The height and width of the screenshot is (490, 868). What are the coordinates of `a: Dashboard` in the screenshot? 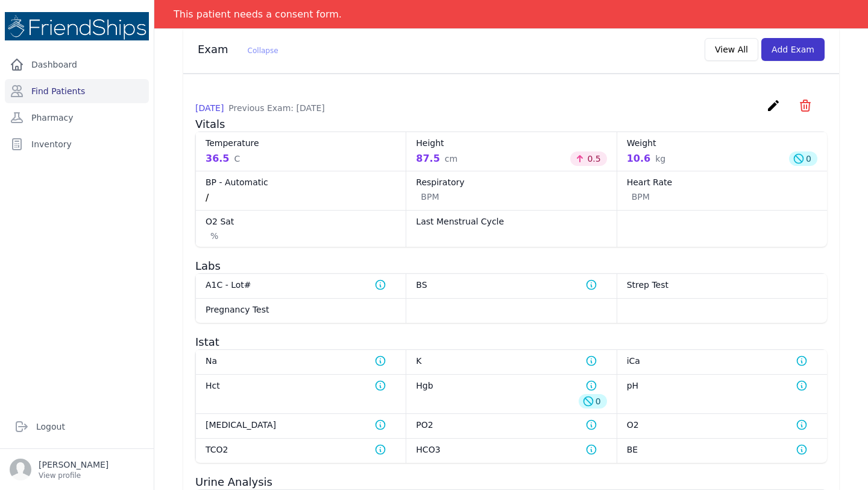 It's located at (77, 64).